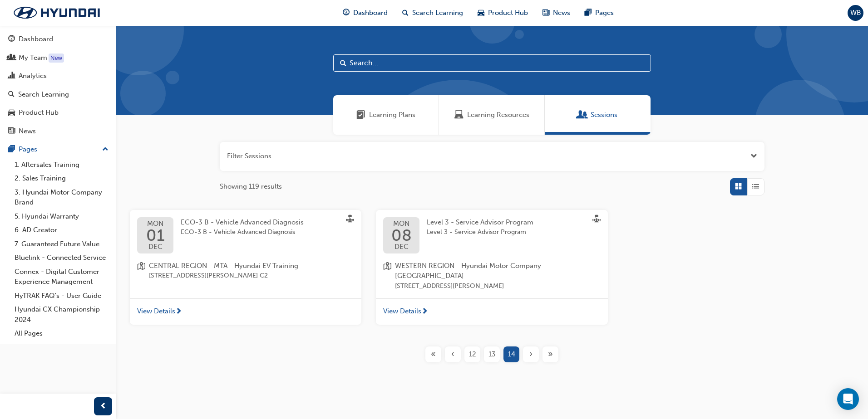  I want to click on button: WB, so click(855, 13).